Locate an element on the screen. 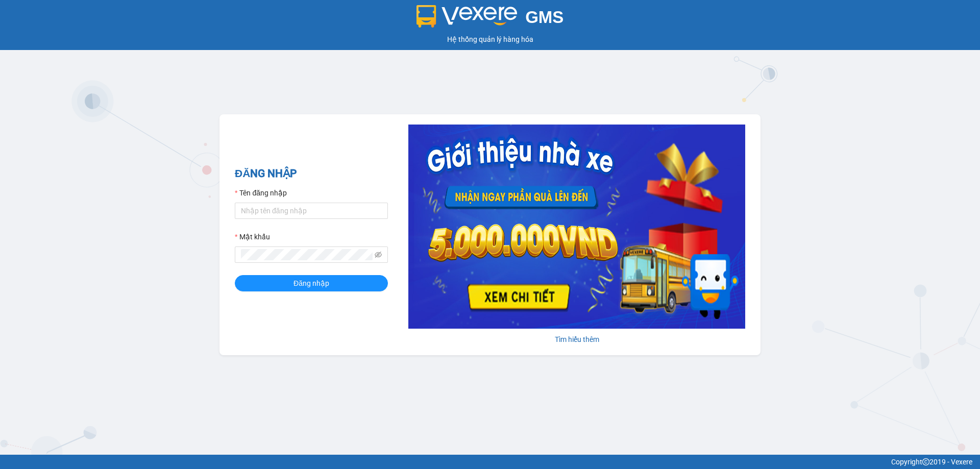 The height and width of the screenshot is (469, 980). label: Tên đăng nhập is located at coordinates (261, 193).